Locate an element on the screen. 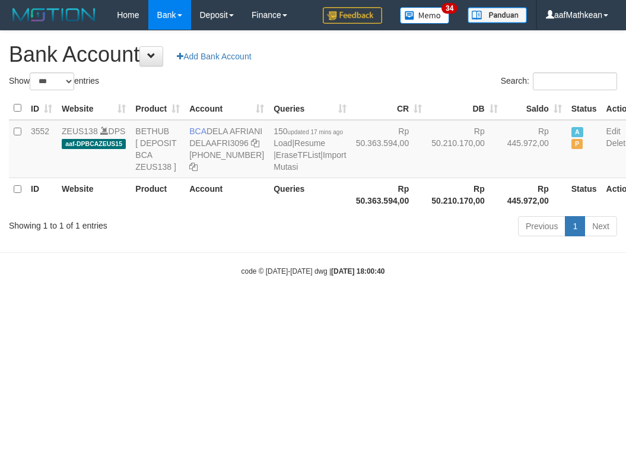  span: BCA is located at coordinates (198, 131).